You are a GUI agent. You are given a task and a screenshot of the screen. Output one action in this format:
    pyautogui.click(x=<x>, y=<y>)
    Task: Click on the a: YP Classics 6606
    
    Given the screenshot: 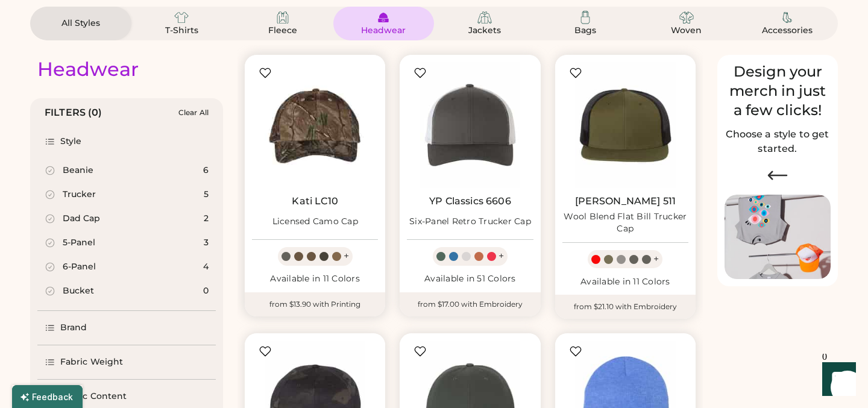 What is the action you would take?
    pyautogui.click(x=469, y=201)
    